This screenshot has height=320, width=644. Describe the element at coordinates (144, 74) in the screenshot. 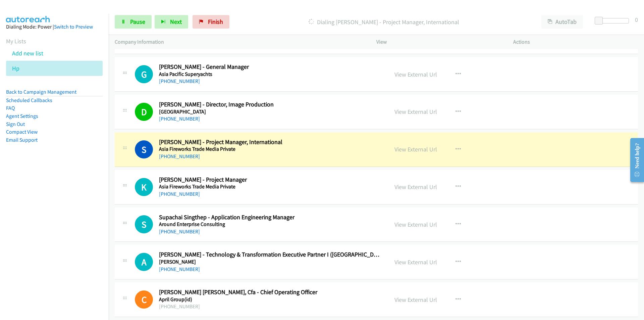

I see `h1: G` at that location.